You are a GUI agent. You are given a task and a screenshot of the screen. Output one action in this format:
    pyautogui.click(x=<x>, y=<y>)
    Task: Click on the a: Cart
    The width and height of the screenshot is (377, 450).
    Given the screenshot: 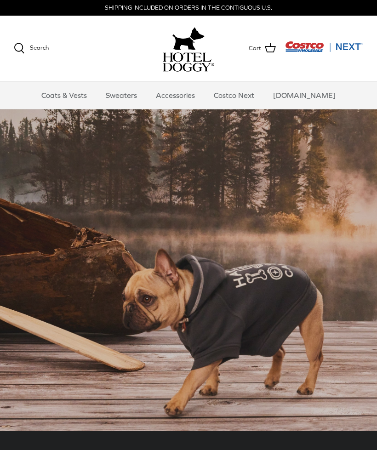 What is the action you would take?
    pyautogui.click(x=262, y=48)
    